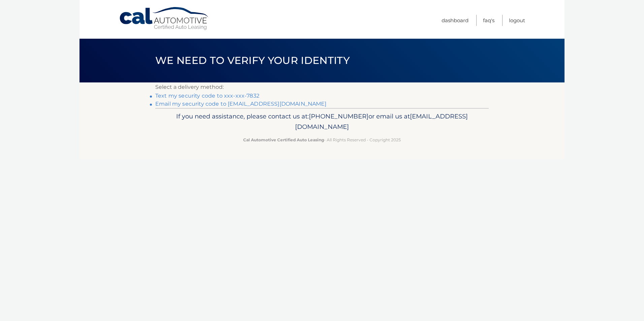 The height and width of the screenshot is (321, 644). I want to click on strong: Cal Automotive Certified Auto Leasing, so click(284, 140).